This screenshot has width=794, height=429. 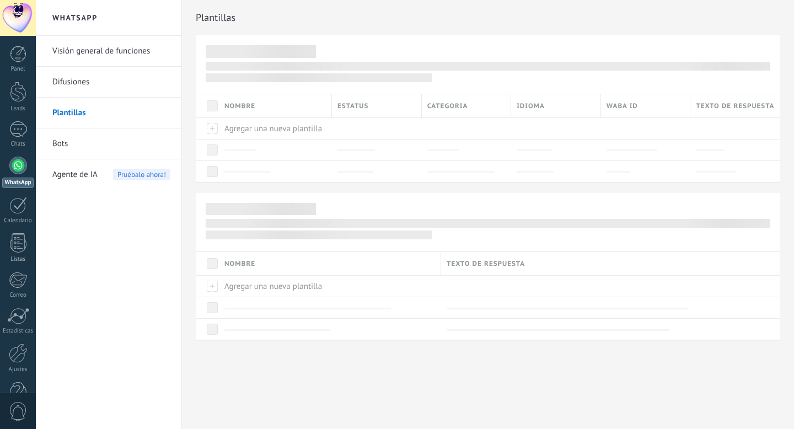 What do you see at coordinates (111, 144) in the screenshot?
I see `a: Bots` at bounding box center [111, 144].